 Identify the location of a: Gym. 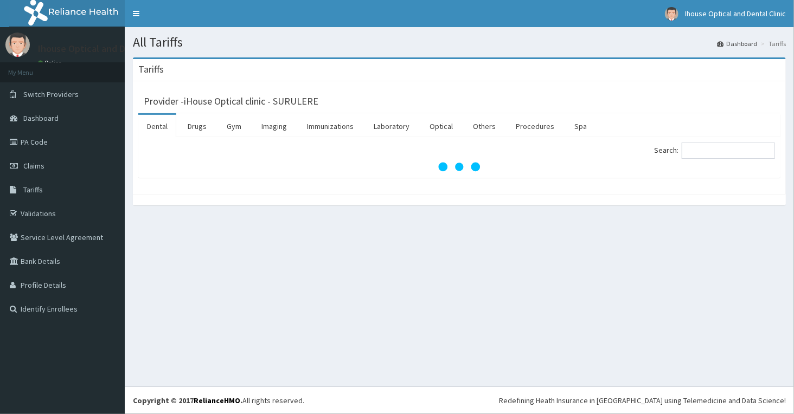
(234, 126).